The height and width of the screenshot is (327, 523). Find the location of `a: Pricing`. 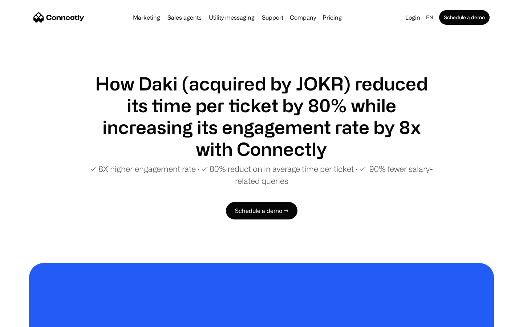

a: Pricing is located at coordinates (332, 17).